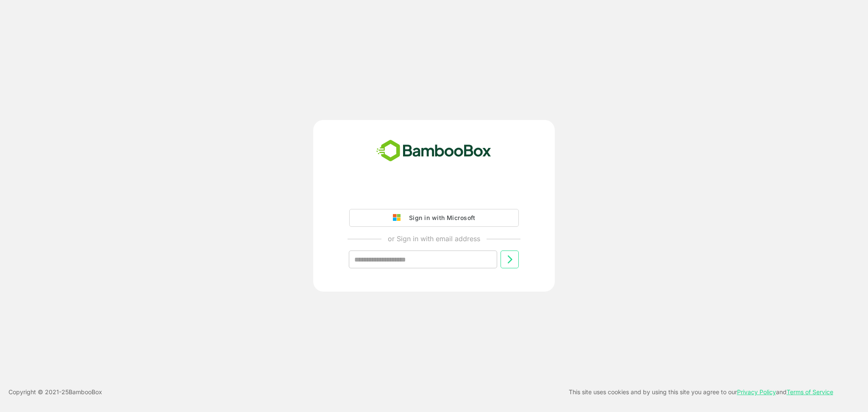 The width and height of the screenshot is (868, 412). Describe the element at coordinates (433, 151) in the screenshot. I see `img: bamboobox` at that location.